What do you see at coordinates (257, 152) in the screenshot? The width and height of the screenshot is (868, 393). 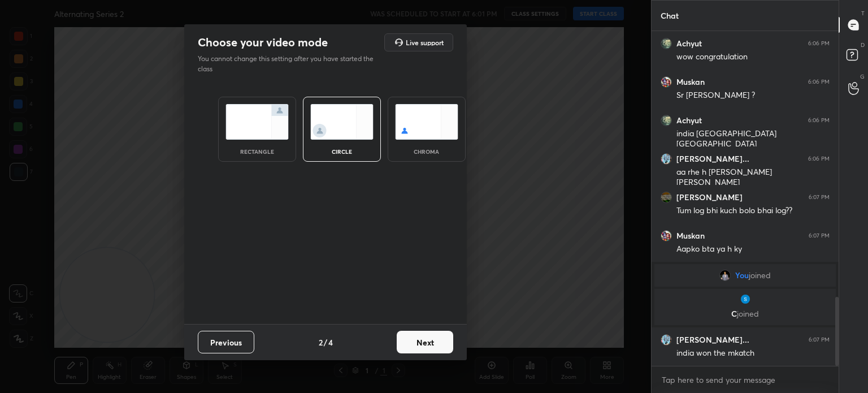 I see `div: rectangle` at bounding box center [257, 152].